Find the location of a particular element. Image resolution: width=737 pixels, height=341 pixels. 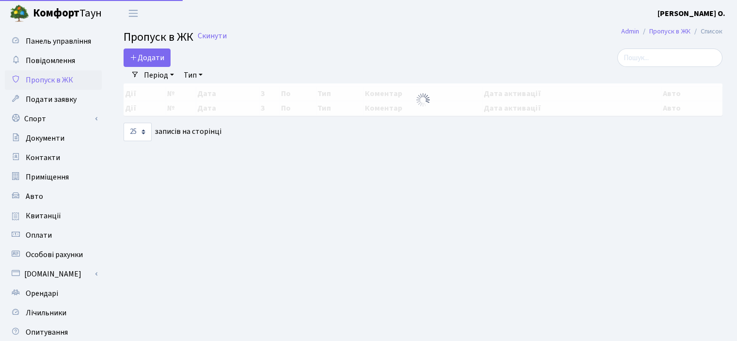

span: Таун is located at coordinates (67, 14).